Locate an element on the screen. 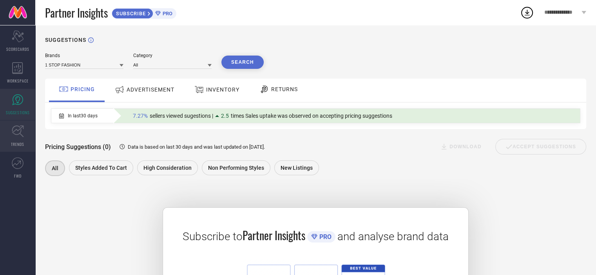 Image resolution: width=596 pixels, height=275 pixels. span: FWD is located at coordinates (18, 176).